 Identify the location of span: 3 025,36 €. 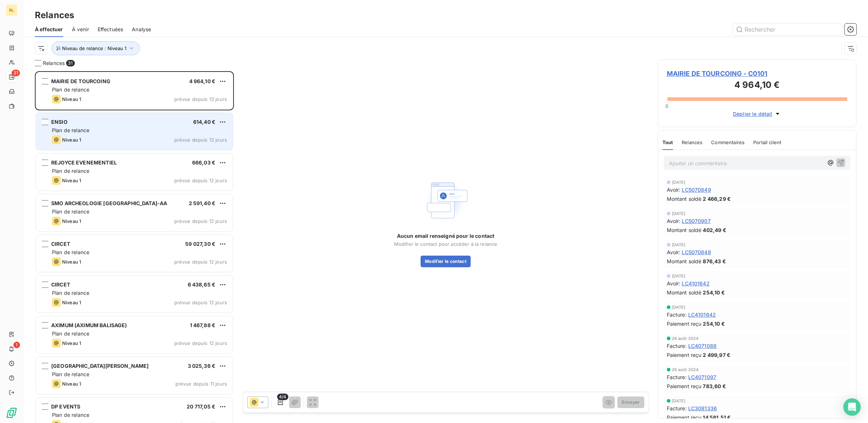
(202, 366).